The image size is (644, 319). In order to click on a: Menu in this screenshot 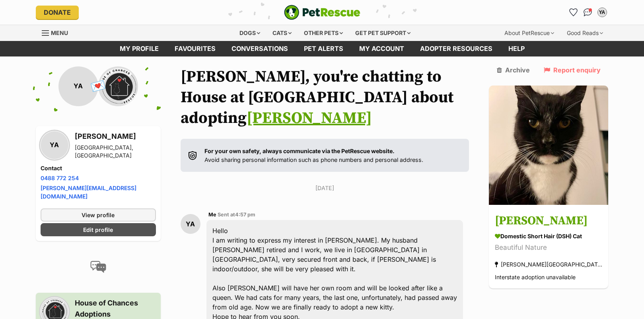, I will do `click(58, 32)`.